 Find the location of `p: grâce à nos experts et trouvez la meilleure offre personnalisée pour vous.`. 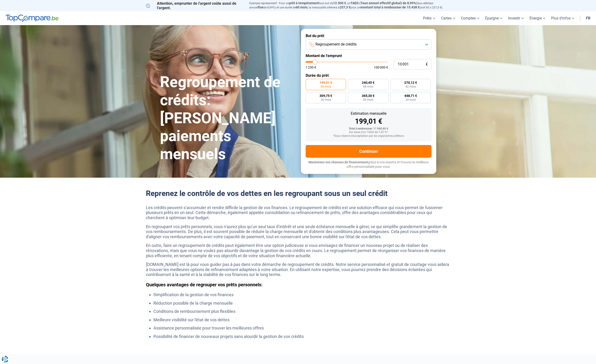

p: grâce à nos experts et trouvez la meilleure offre personnalisée pour vous. is located at coordinates (369, 164).